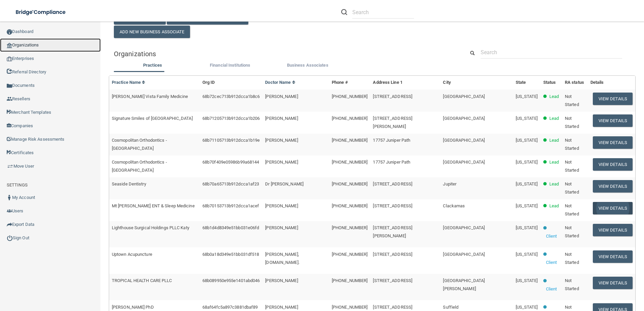  I want to click on span: Suffield, so click(451, 307).